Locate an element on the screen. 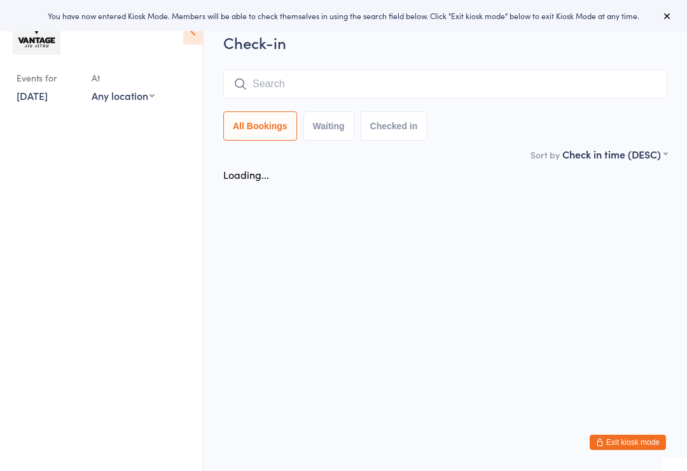 The height and width of the screenshot is (471, 687). div: At is located at coordinates (123, 78).